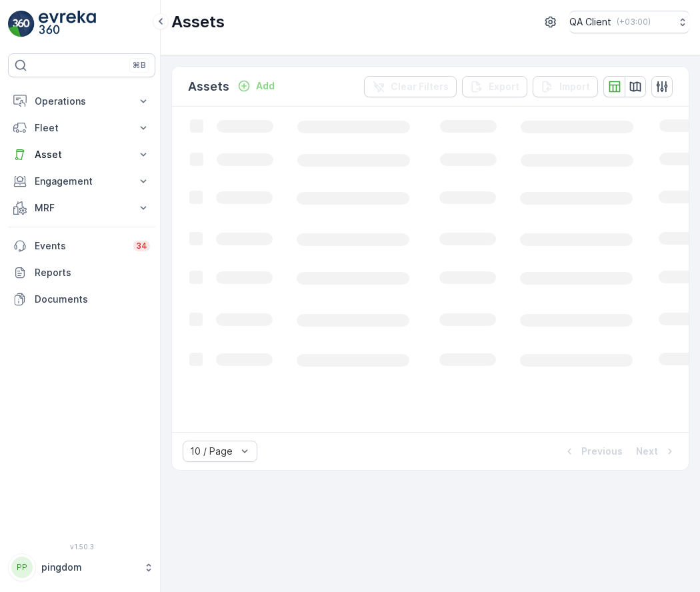 Image resolution: width=700 pixels, height=592 pixels. Describe the element at coordinates (566, 87) in the screenshot. I see `button: Import` at that location.